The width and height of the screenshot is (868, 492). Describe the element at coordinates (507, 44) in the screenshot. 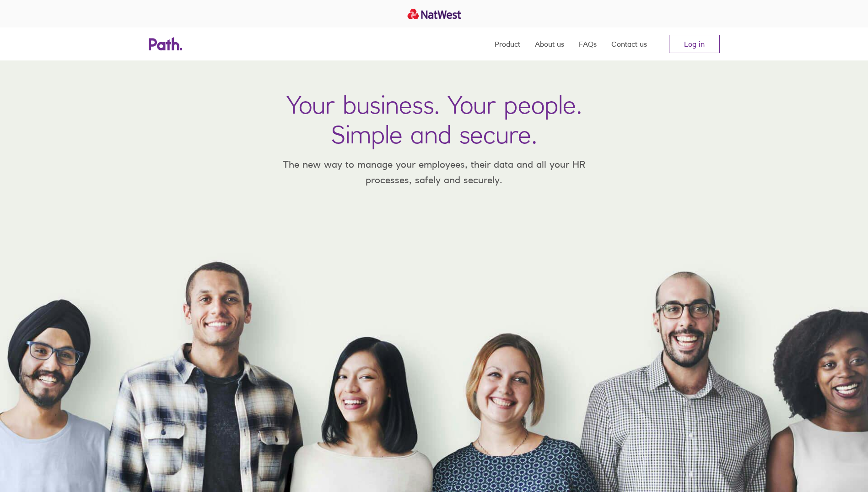

I see `a: Product` at that location.